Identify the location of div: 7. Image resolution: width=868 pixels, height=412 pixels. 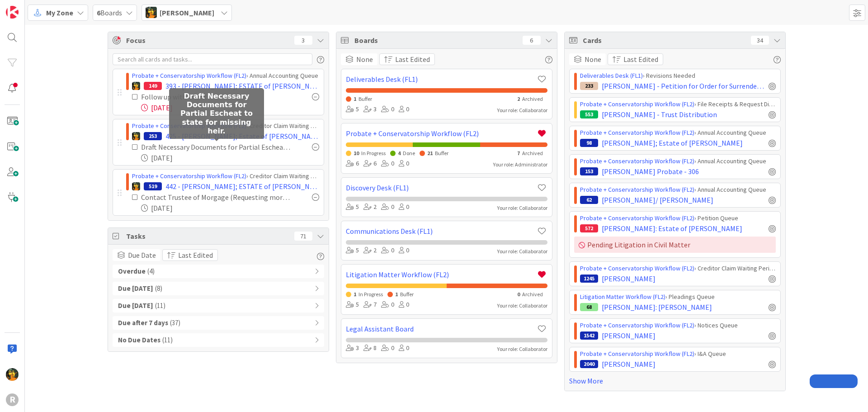
(370, 305).